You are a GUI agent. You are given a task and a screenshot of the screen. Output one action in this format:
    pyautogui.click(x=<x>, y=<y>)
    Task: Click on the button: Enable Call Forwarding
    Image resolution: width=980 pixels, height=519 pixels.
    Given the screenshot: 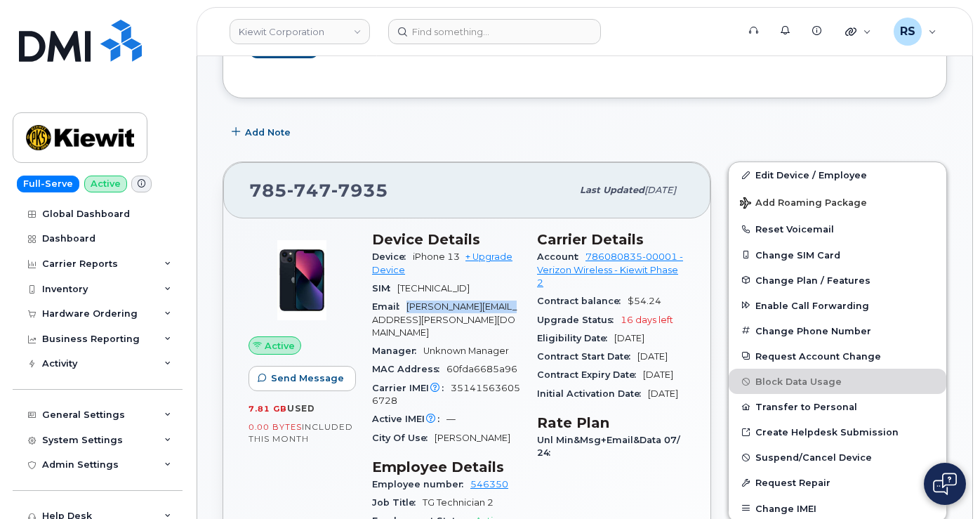 What is the action you would take?
    pyautogui.click(x=838, y=305)
    